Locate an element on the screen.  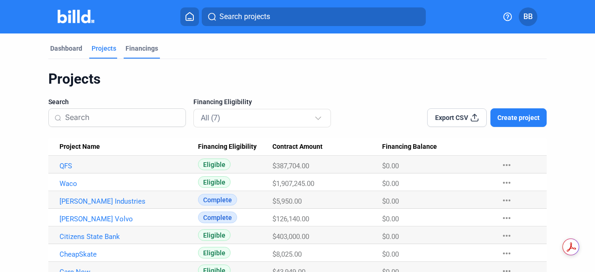
span: Search projects is located at coordinates (245, 17).